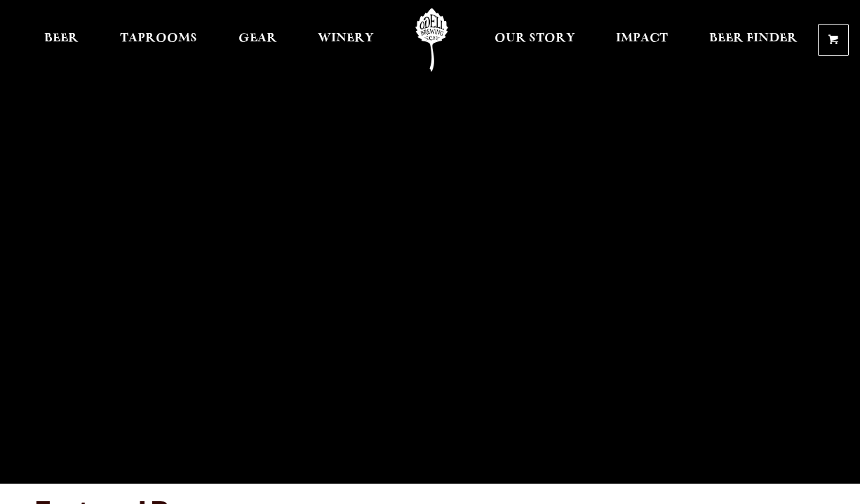  Describe the element at coordinates (346, 40) in the screenshot. I see `a: Winery` at that location.